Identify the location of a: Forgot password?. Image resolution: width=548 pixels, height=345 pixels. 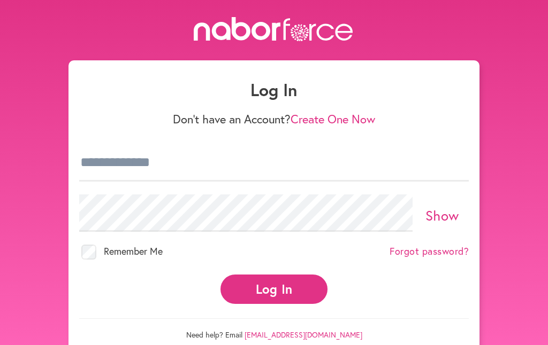
(429, 252).